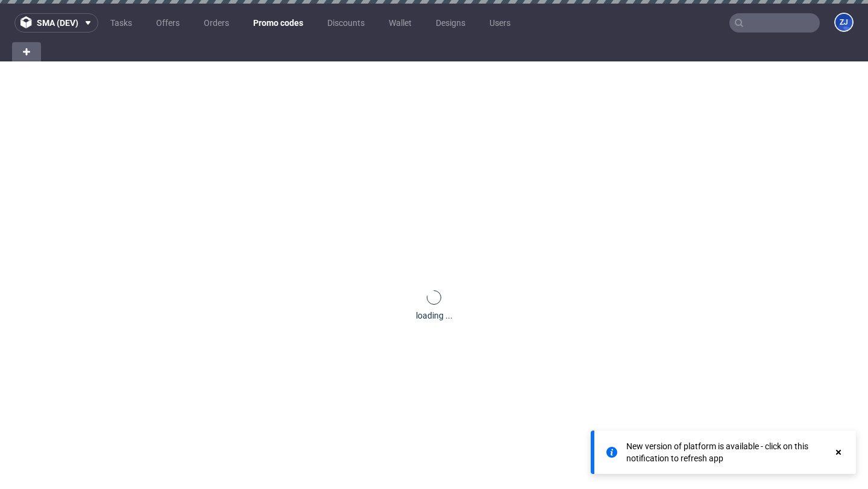 The height and width of the screenshot is (489, 868). Describe the element at coordinates (844, 22) in the screenshot. I see `figcaption: ZJ` at that location.